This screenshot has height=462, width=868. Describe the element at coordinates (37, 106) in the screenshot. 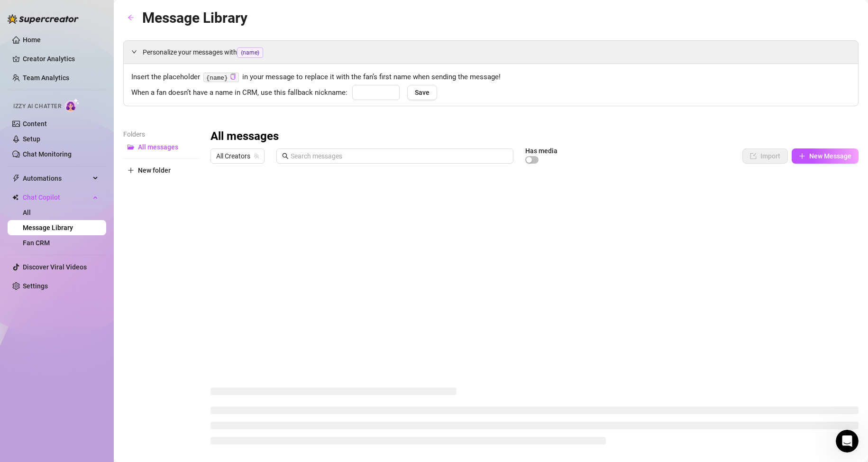

I see `span: Izzy AI Chatter` at that location.